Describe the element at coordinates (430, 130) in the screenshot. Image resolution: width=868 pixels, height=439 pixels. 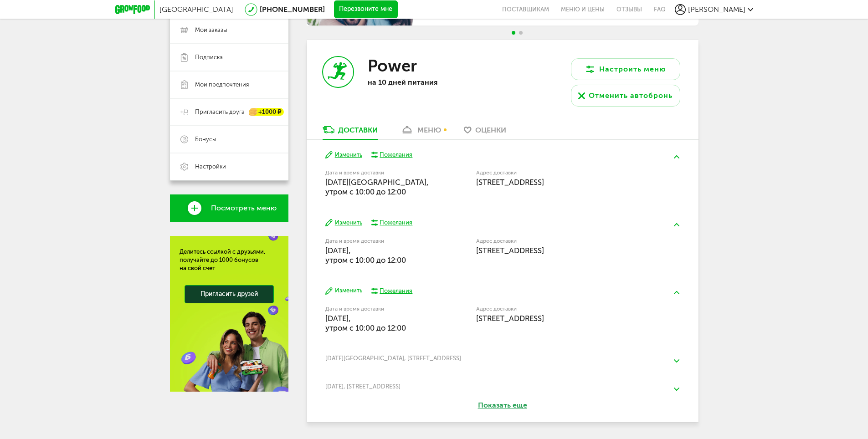
I see `div: меню` at that location.